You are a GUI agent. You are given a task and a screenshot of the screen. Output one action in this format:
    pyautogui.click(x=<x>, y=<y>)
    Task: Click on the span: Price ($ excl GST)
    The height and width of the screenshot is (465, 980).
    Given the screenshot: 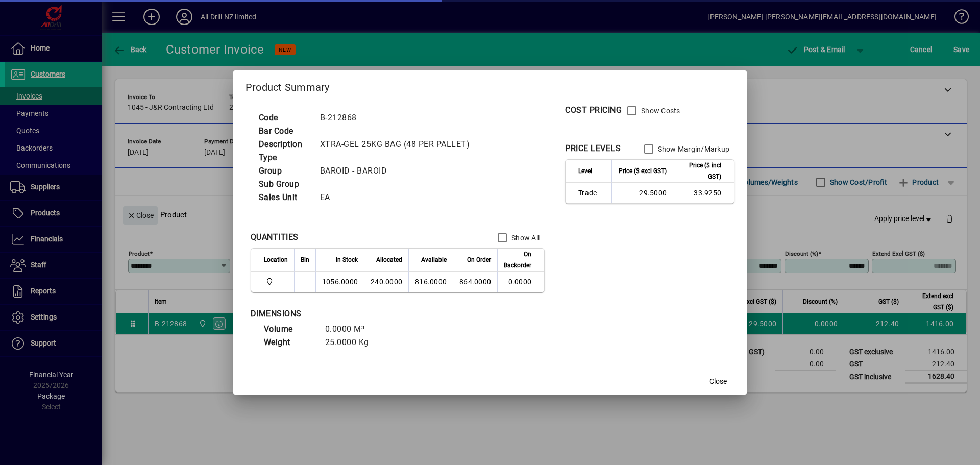 What is the action you would take?
    pyautogui.click(x=643, y=171)
    